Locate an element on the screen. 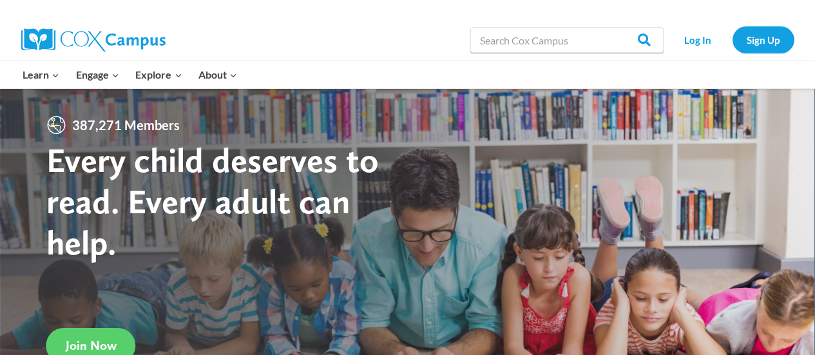 This screenshot has height=355, width=815. a: Log In is located at coordinates (697, 39).